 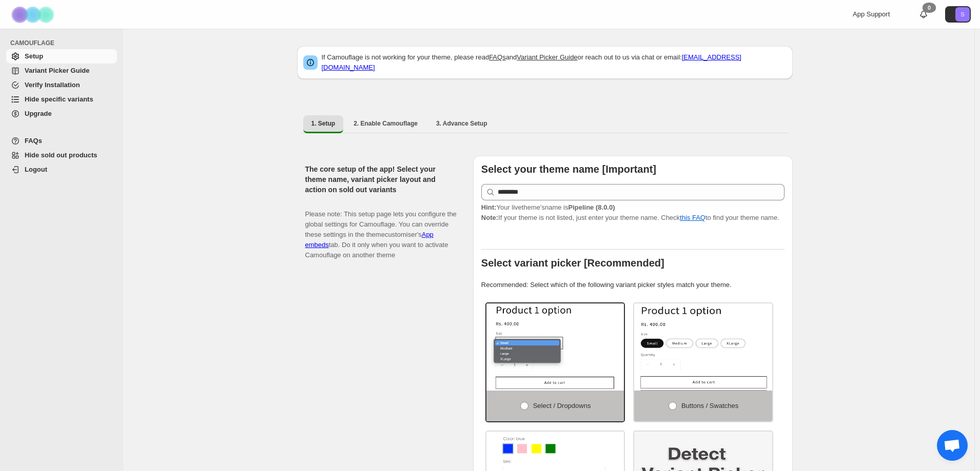 I want to click on span: CAMOUFLAGE, so click(x=64, y=43).